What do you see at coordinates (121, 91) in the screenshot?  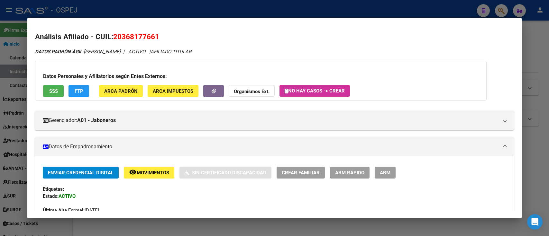 I see `button: ARCA Padrón` at bounding box center [121, 91].